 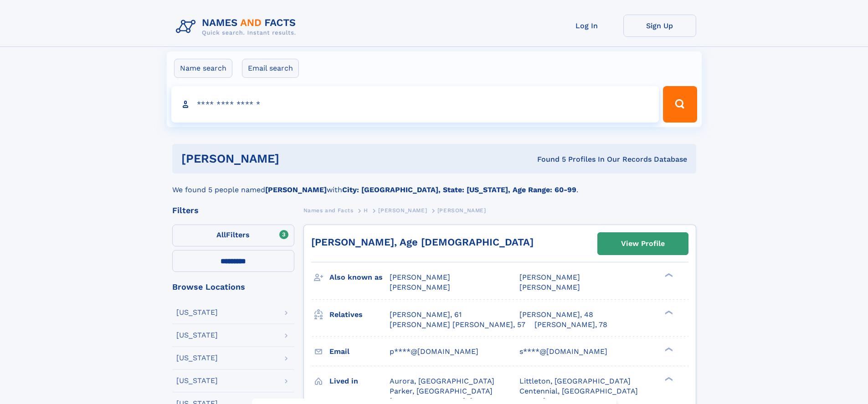 What do you see at coordinates (233, 235) in the screenshot?
I see `label: Filters` at bounding box center [233, 235].